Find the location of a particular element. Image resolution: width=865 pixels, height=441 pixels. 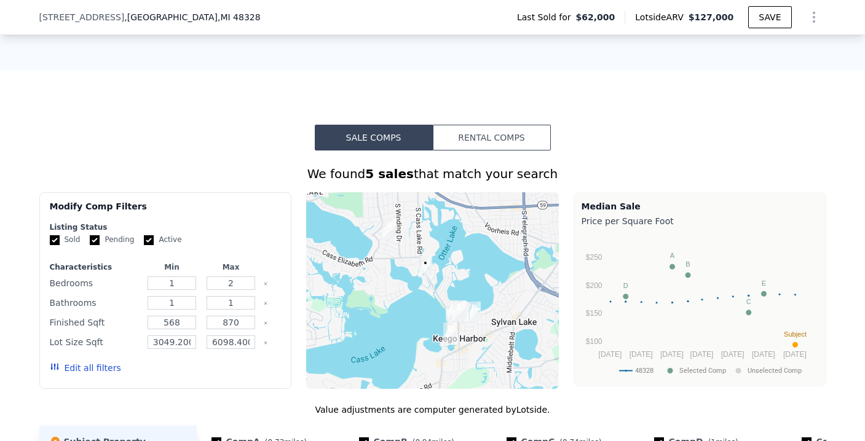

label: Pending is located at coordinates (112, 240).